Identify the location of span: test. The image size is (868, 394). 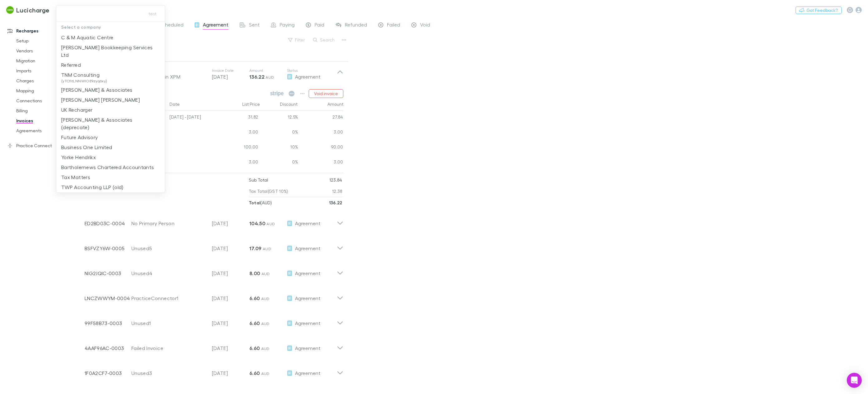
(152, 14).